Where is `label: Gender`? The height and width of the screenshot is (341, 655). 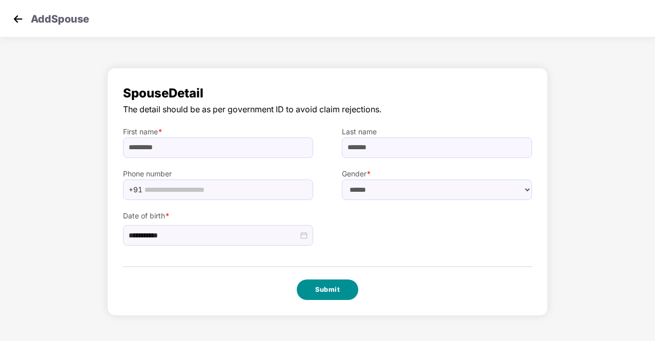 label: Gender is located at coordinates (437, 174).